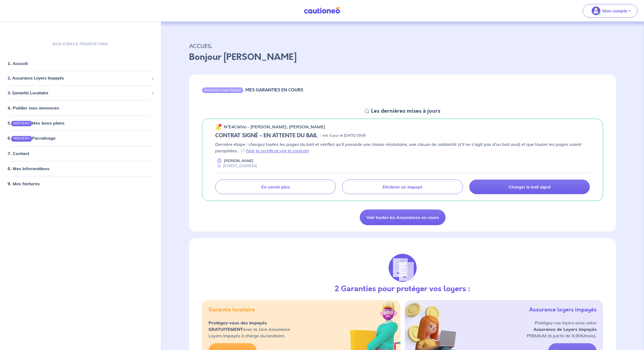 The image size is (644, 350). I want to click on div: 6.NOUVEAUParrainage, so click(80, 138).